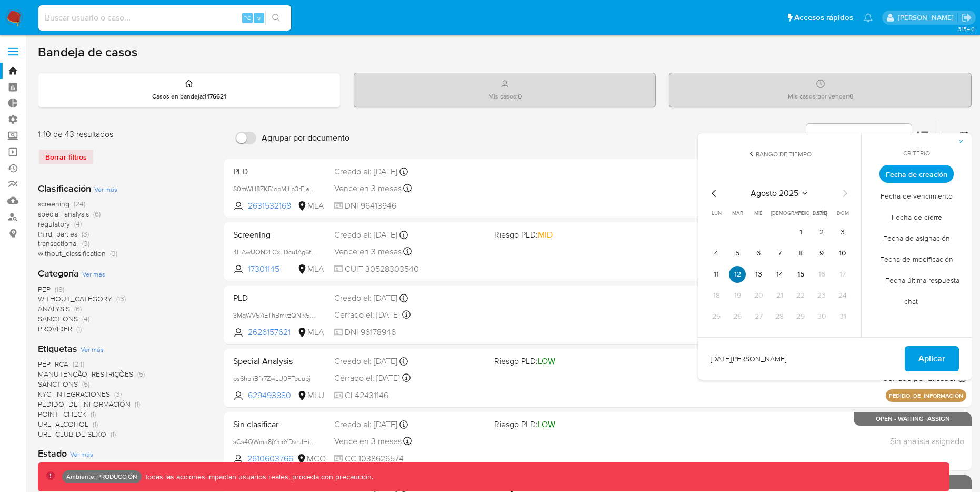 The height and width of the screenshot is (492, 980). I want to click on span: Accesos rápidos, so click(824, 18).